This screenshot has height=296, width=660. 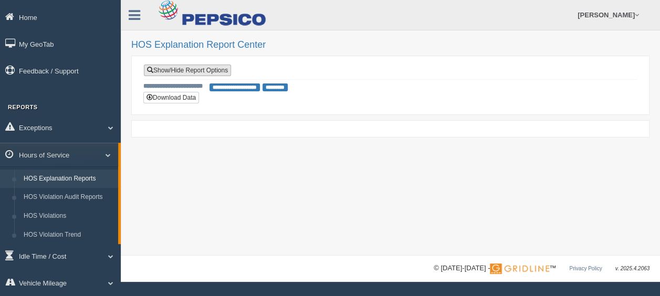 I want to click on a: Show/Hide Report Options, so click(x=187, y=70).